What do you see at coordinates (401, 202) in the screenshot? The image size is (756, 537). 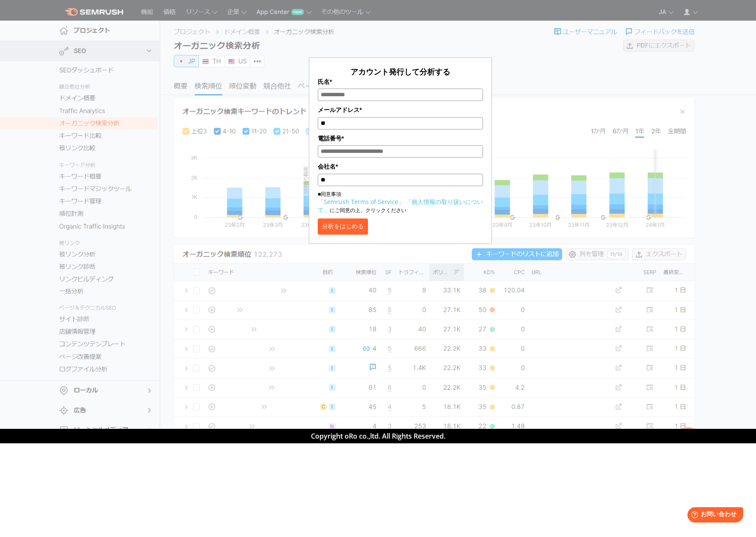 I see `p: ■同意事項 にご同意の上、クリックください` at bounding box center [401, 202].